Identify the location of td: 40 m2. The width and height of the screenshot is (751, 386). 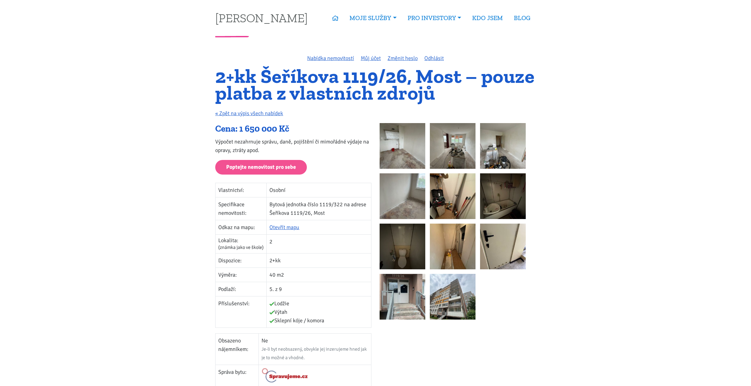
(319, 275).